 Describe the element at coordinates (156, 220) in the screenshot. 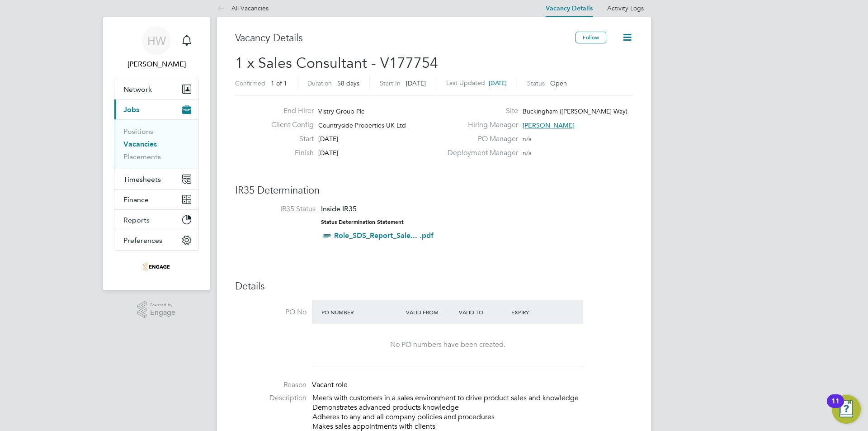

I see `button: Reports` at that location.